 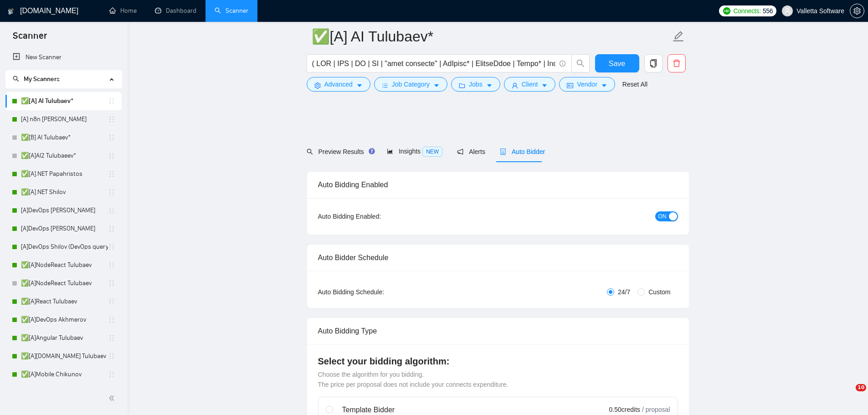 I want to click on a: homeHome, so click(x=123, y=11).